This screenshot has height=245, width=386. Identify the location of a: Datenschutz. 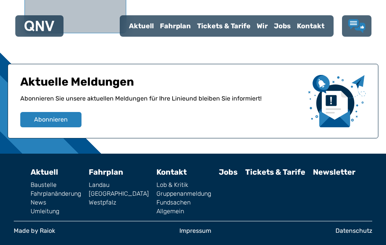
(354, 231).